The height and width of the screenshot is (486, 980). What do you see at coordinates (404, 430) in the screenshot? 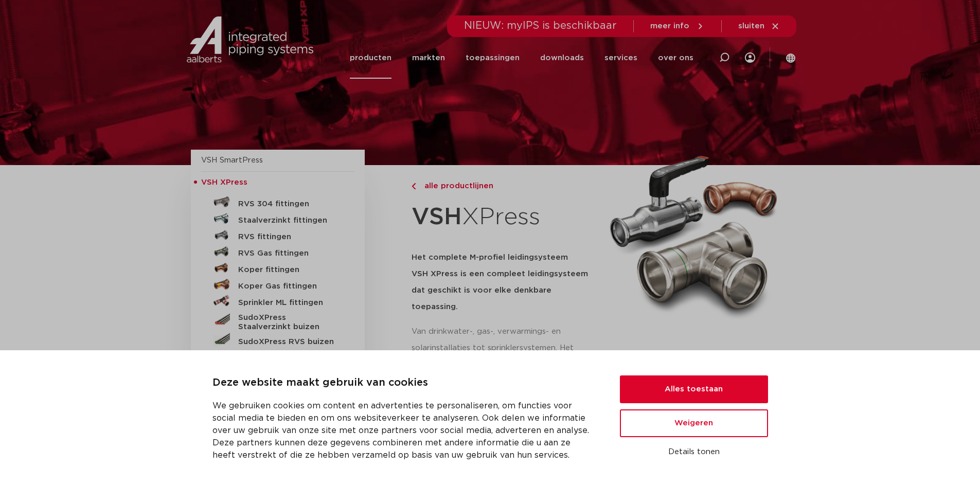
I see `p: We gebruiken cookies om content en advertenties te personaliseren, om functies voor social media ...` at bounding box center [404, 430].